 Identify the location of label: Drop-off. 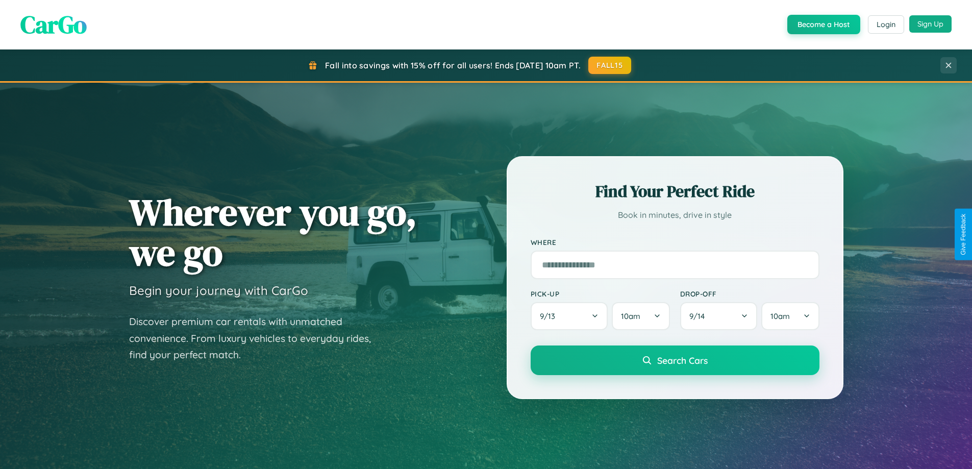
(750, 293).